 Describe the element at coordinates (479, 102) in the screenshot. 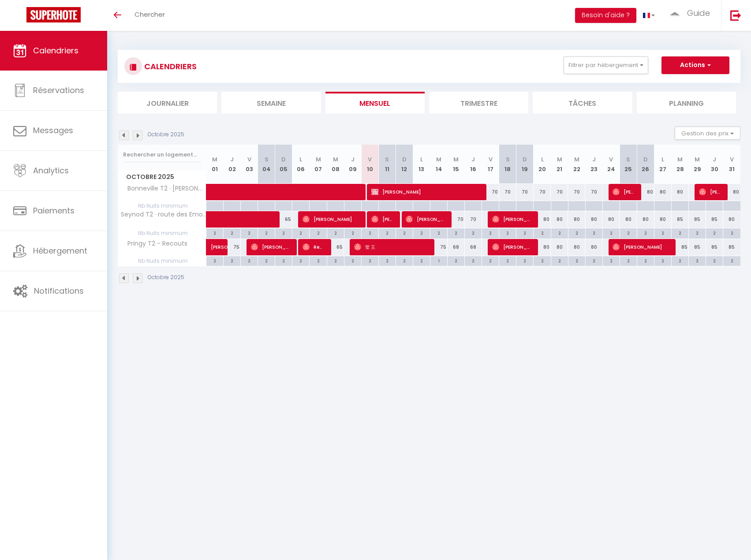

I see `li: Trimestre` at that location.